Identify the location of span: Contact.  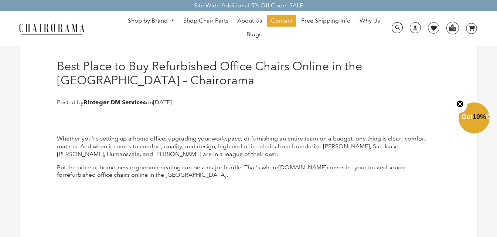
(281, 21).